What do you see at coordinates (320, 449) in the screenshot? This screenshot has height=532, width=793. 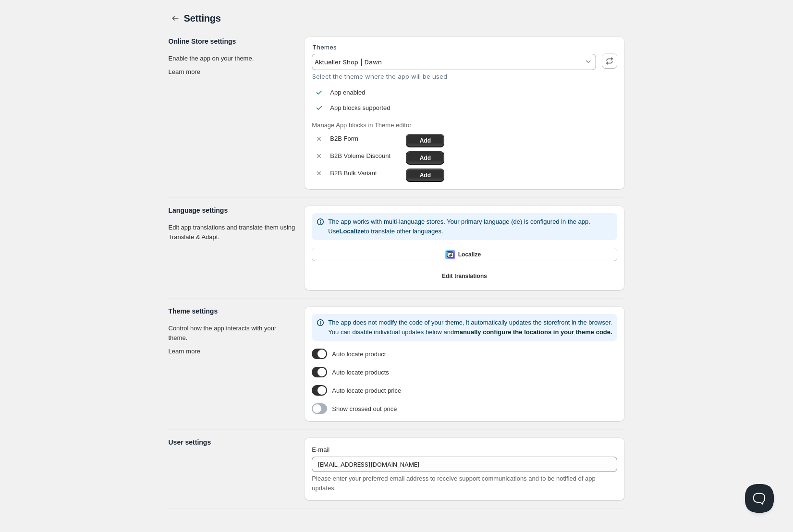 I see `span: E-mail` at bounding box center [320, 449].